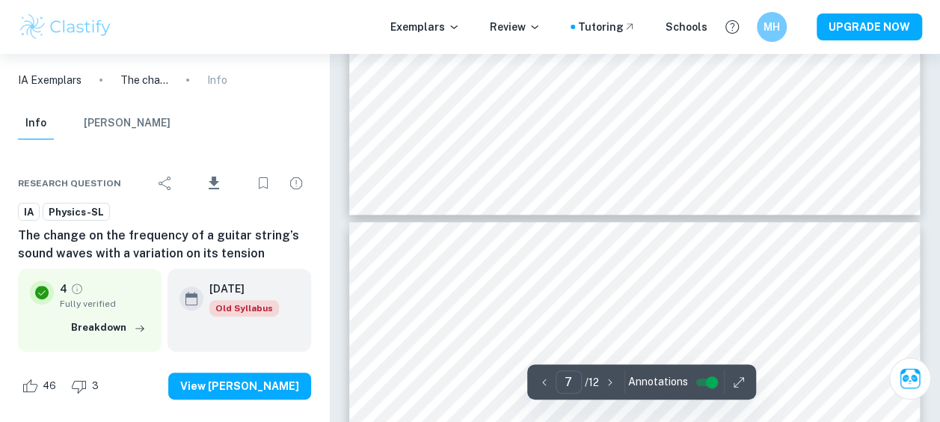 The height and width of the screenshot is (422, 940). Describe the element at coordinates (36, 123) in the screenshot. I see `button: Info` at that location.